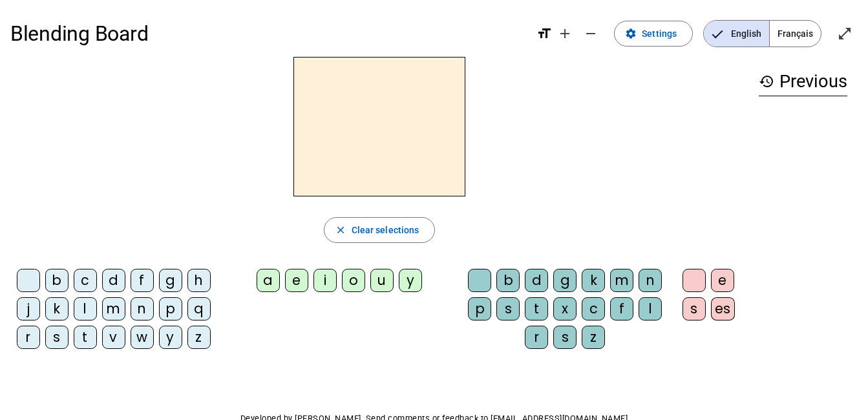 The width and height of the screenshot is (868, 420). What do you see at coordinates (591, 34) in the screenshot?
I see `mat-icon: remove` at bounding box center [591, 34].